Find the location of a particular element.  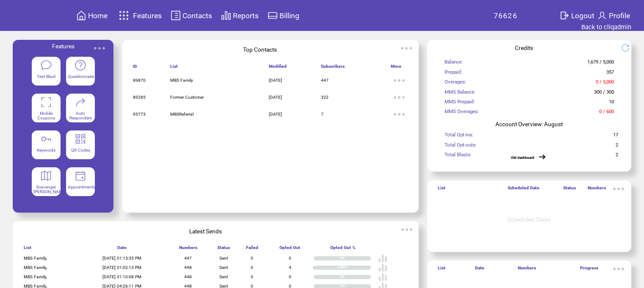

img: auto-responders.svg is located at coordinates (80, 102).